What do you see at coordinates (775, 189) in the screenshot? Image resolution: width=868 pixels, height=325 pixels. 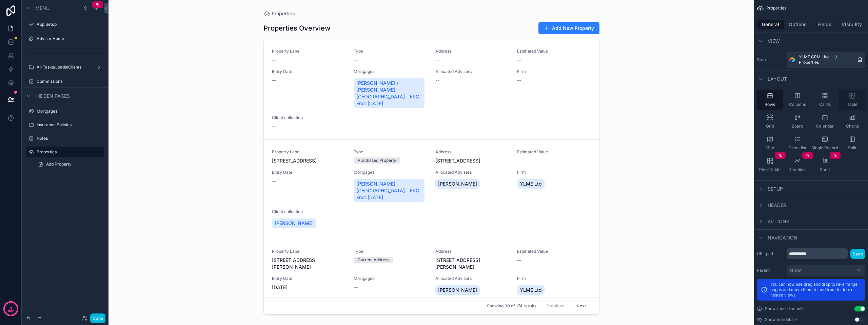 I see `span: Setup` at bounding box center [775, 189].